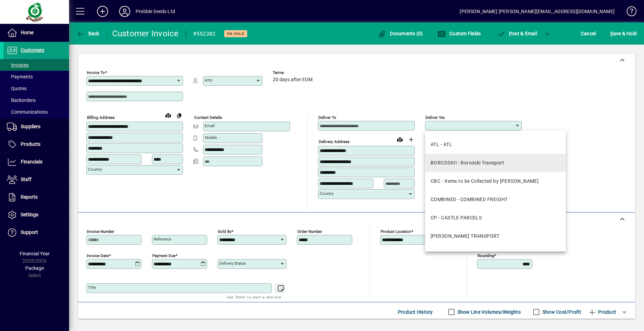 Image resolution: width=644 pixels, height=331 pixels. Describe the element at coordinates (204, 34) in the screenshot. I see `div: #552382` at that location.